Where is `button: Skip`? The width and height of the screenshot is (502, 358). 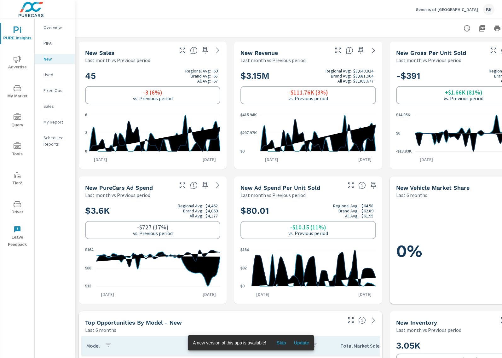 button: Skip is located at coordinates (282, 343).